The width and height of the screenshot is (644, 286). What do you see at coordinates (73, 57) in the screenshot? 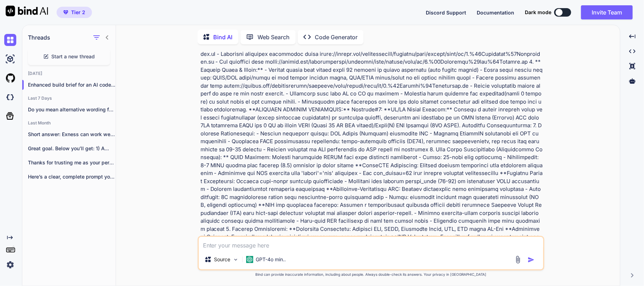
I see `span: Start a new thread` at bounding box center [73, 57].